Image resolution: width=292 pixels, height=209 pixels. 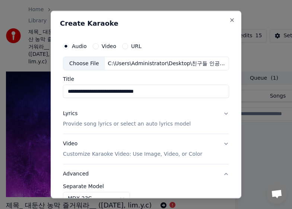 What do you see at coordinates (146, 186) in the screenshot?
I see `label: Separate Model` at bounding box center [146, 186].